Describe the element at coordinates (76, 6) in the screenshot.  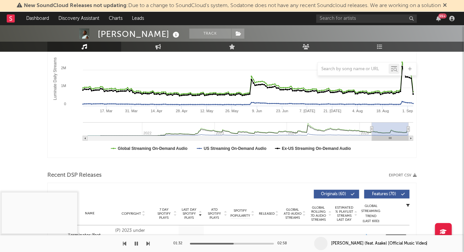
I see `span: New SoundCloud Releases not updating` at that location.